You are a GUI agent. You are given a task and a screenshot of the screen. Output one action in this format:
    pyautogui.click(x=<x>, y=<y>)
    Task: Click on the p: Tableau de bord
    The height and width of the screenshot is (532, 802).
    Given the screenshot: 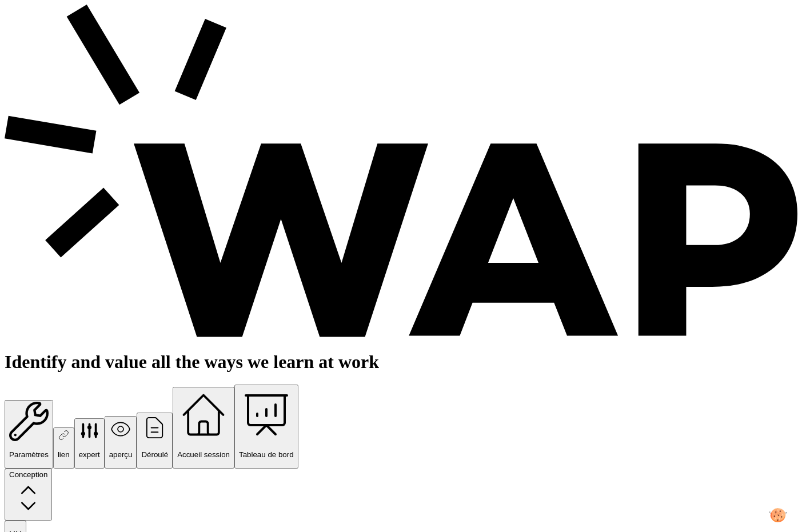 What is the action you would take?
    pyautogui.click(x=266, y=454)
    